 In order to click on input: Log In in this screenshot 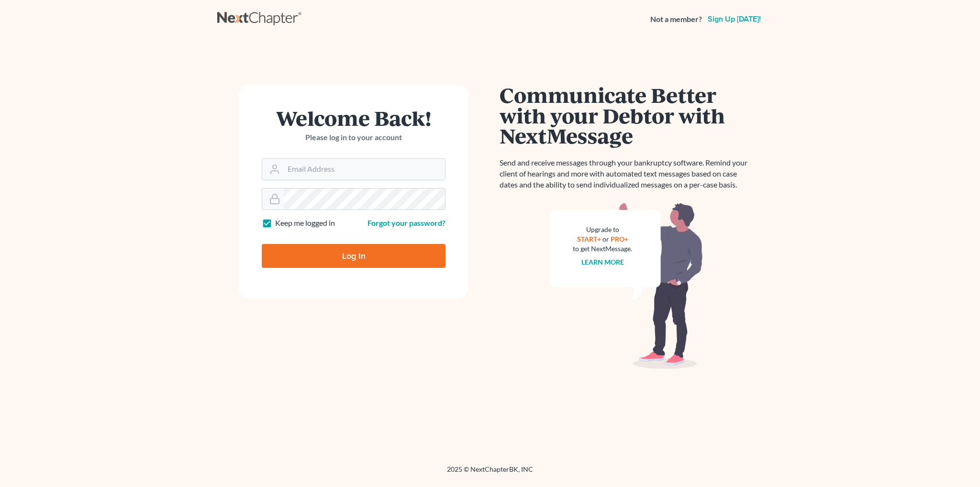, I will do `click(354, 256)`.